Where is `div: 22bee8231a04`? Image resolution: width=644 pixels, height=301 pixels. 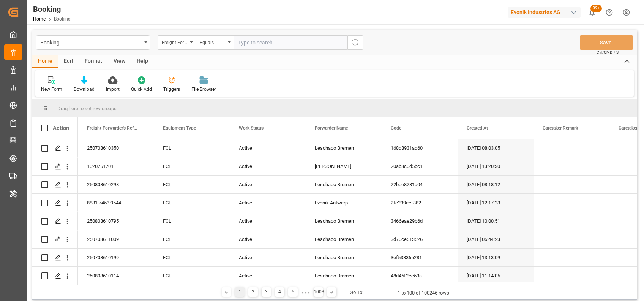
div: 22bee8231a04 is located at coordinates (420, 185).